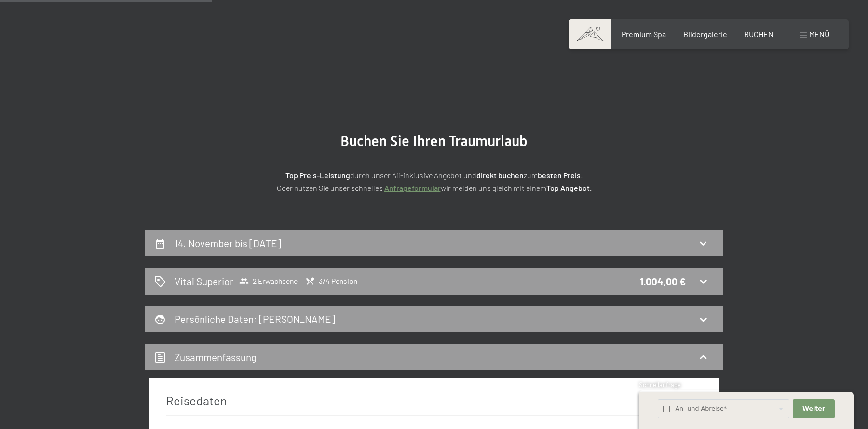  Describe the element at coordinates (705, 34) in the screenshot. I see `span: Bildergalerie` at that location.